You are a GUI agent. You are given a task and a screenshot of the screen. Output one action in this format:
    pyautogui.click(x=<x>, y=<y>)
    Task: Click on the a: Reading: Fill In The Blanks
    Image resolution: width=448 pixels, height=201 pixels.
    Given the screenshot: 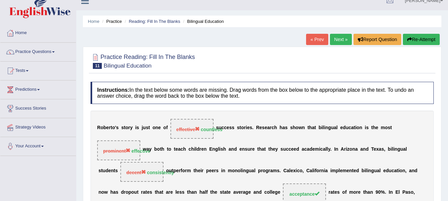 What is the action you would take?
    pyautogui.click(x=154, y=21)
    